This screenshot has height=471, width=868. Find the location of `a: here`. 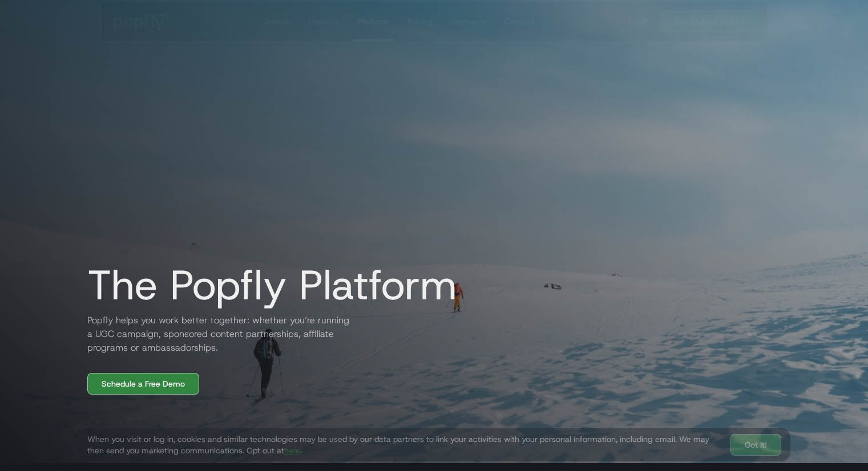

a: here is located at coordinates (292, 451).